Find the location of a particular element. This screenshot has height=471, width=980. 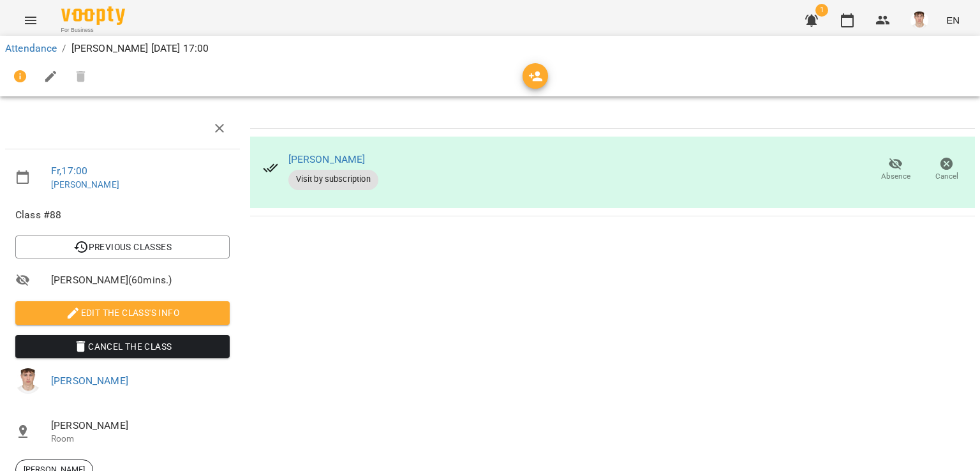

span: Cancel is located at coordinates (947, 176).